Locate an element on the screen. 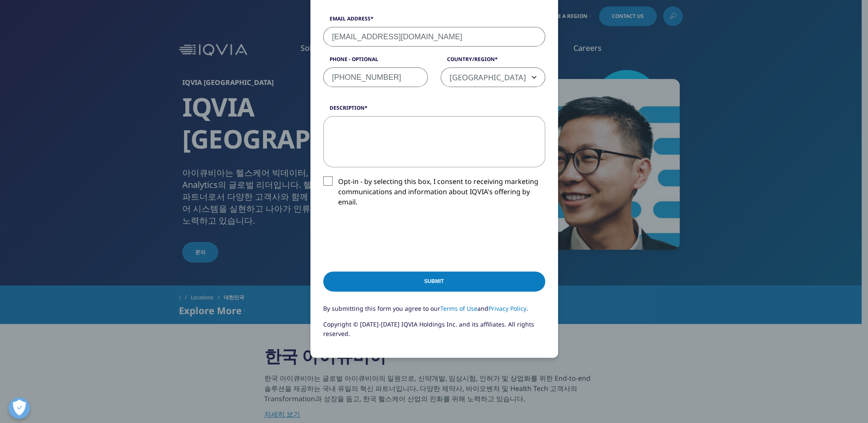  a: Terms of Use is located at coordinates (459, 308).